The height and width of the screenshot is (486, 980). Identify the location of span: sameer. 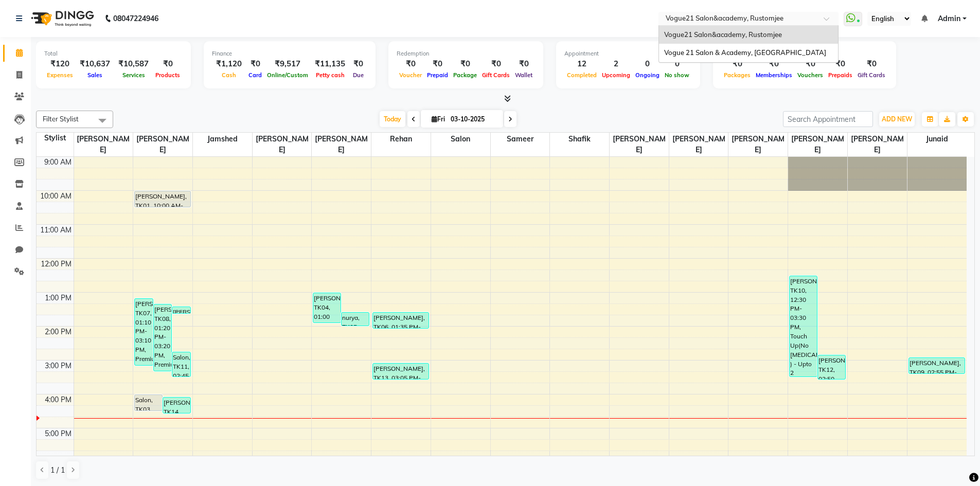
(520, 139).